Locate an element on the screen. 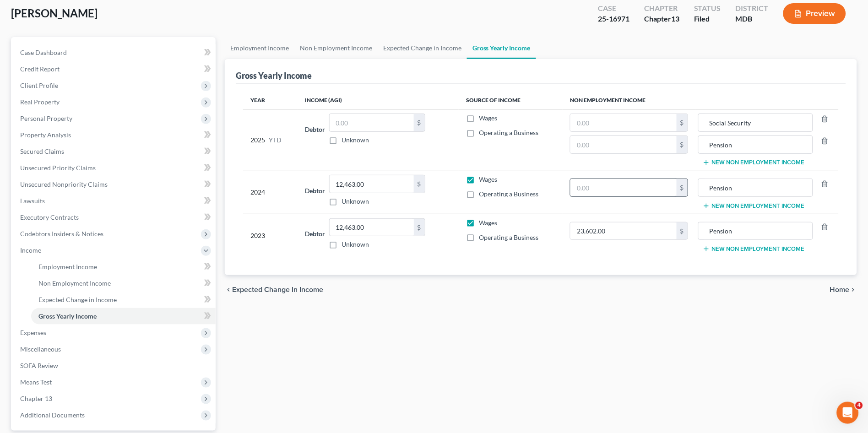 This screenshot has width=868, height=433. span: SOFA Review is located at coordinates (39, 365).